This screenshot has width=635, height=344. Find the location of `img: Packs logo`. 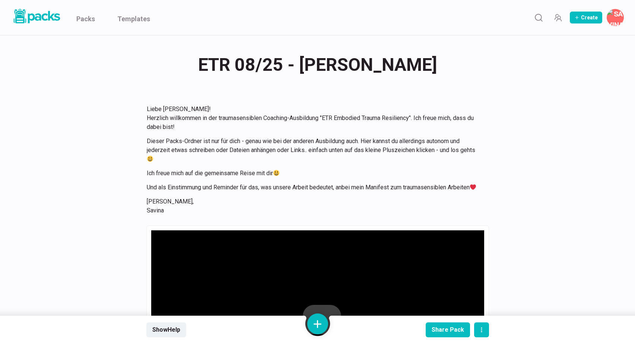

img: Packs logo is located at coordinates (36, 16).